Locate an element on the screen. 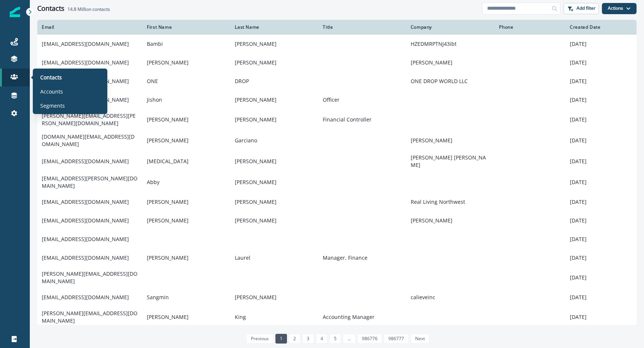  div: Title is located at coordinates (362, 27).